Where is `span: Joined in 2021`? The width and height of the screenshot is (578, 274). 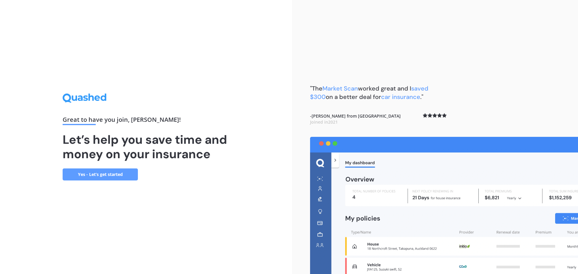 span: Joined in 2021 is located at coordinates (324, 122).